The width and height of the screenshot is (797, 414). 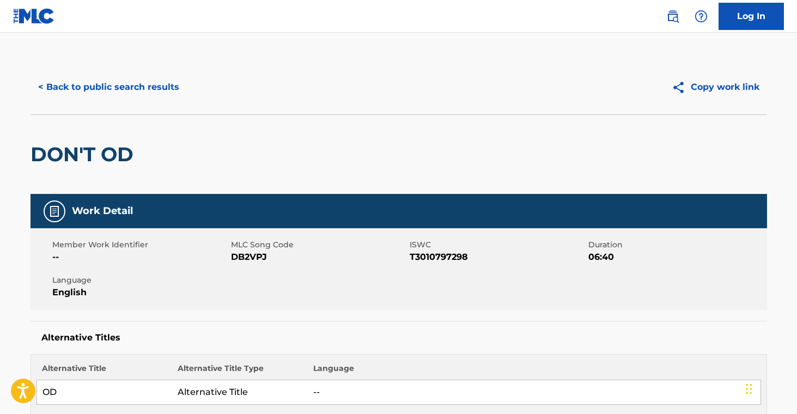 What do you see at coordinates (102, 211) in the screenshot?
I see `h5: Work Detail` at bounding box center [102, 211].